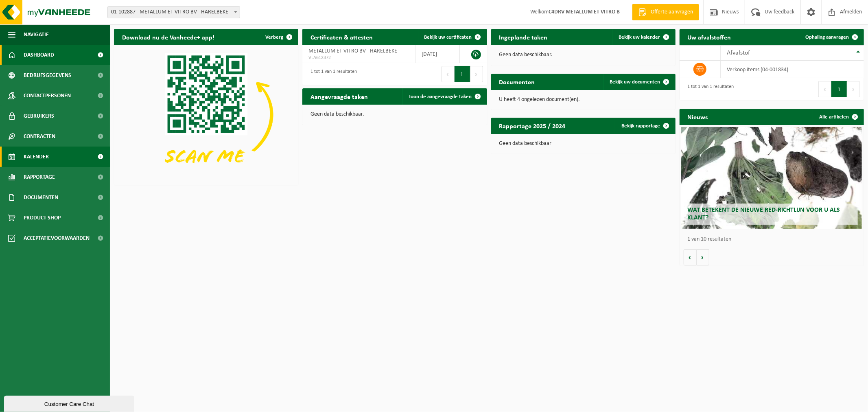 This screenshot has height=412, width=868. What do you see at coordinates (690, 257) in the screenshot?
I see `button: Vorige` at bounding box center [690, 257].